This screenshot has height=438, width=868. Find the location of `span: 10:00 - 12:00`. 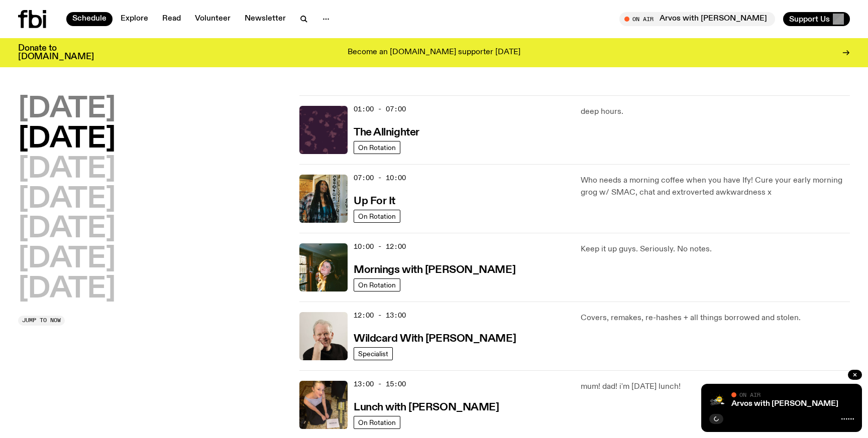

span: 10:00 - 12:00 is located at coordinates (379, 246).